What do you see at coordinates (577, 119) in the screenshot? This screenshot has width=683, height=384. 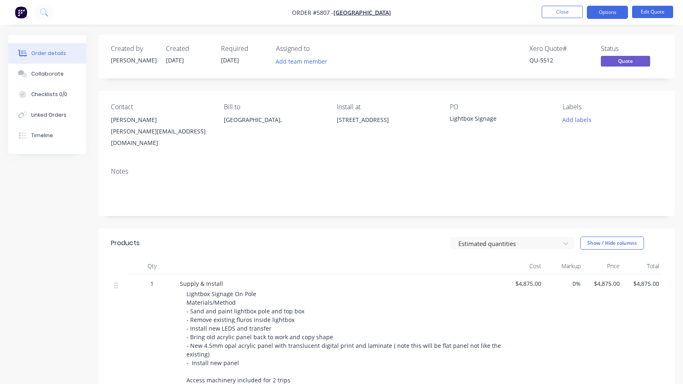 I see `button: Add labels` at bounding box center [577, 119].